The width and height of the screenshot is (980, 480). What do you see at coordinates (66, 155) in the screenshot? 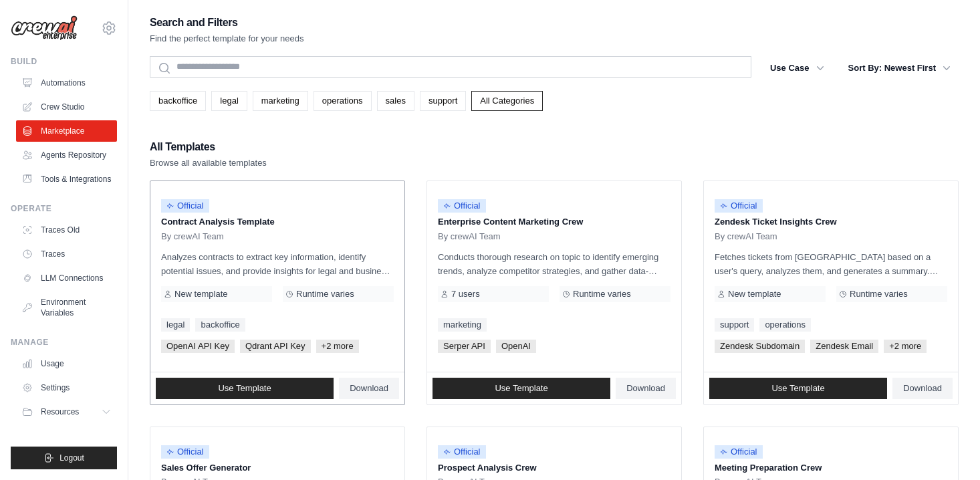
I see `a: Agents Repository` at bounding box center [66, 155].